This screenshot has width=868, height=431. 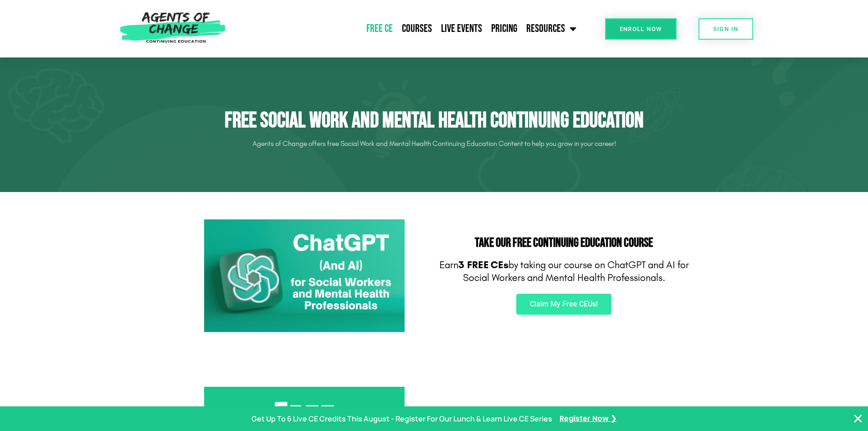 I want to click on span: Claim My Free CEUs!, so click(x=564, y=304).